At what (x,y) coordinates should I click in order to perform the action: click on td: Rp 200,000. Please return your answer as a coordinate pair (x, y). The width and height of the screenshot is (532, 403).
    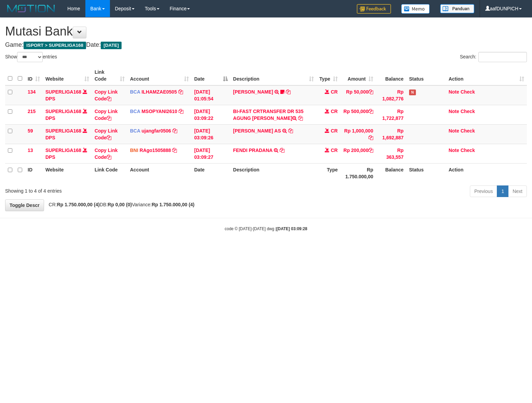
    Looking at the image, I should click on (358, 153).